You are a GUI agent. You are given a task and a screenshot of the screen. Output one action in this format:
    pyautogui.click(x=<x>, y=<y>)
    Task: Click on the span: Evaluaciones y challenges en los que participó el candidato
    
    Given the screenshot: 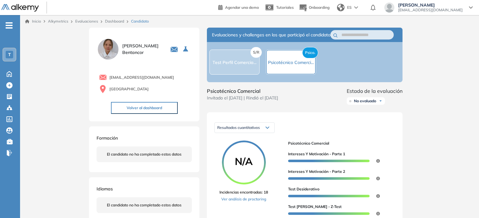 What is the action you would take?
    pyautogui.click(x=271, y=35)
    